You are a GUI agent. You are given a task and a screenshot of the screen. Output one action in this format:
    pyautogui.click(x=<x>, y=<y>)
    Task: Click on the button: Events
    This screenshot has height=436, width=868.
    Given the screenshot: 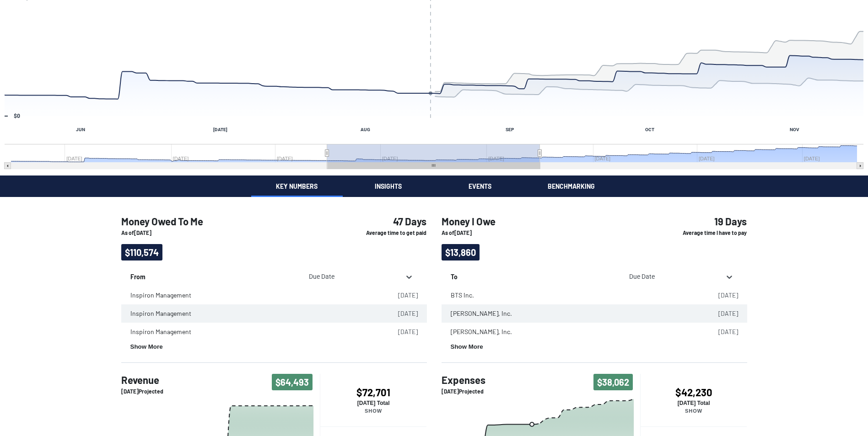 What is the action you would take?
    pyautogui.click(x=480, y=186)
    